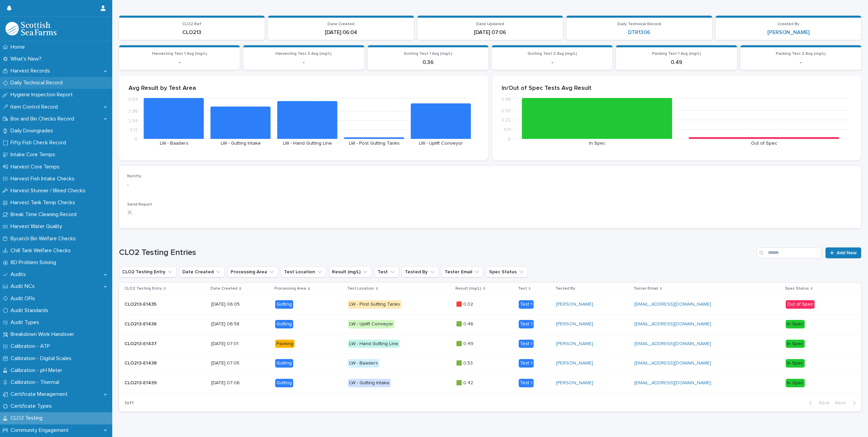 The width and height of the screenshot is (868, 437). I want to click on tspan: 0.22, so click(506, 120).